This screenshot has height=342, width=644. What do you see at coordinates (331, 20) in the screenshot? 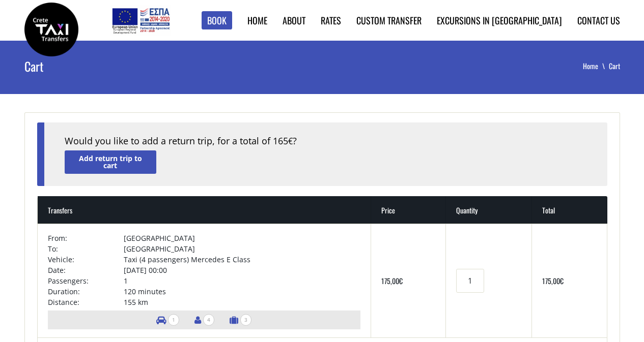
I see `a: Rates` at bounding box center [331, 20].